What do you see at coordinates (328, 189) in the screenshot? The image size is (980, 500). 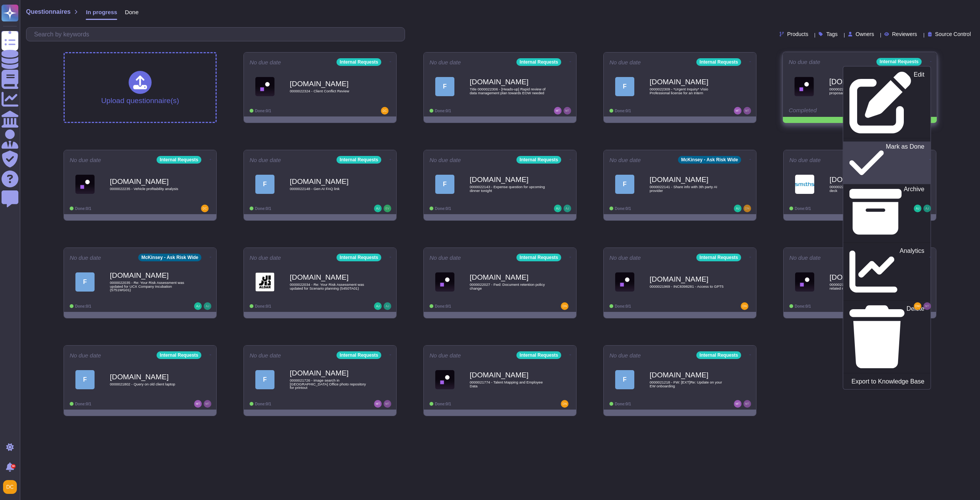 I see `span: 0000022148 - Gen AI FAQ link` at bounding box center [328, 189].